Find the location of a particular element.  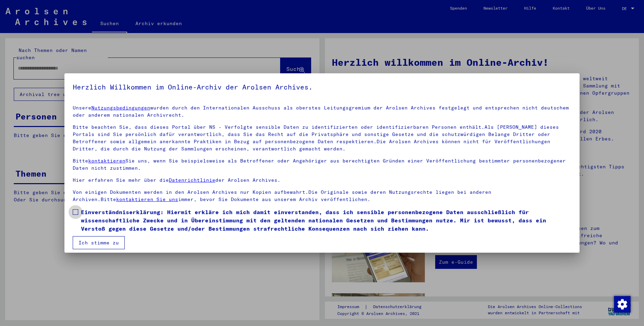

button: Ich stimme zu is located at coordinates (99, 243).